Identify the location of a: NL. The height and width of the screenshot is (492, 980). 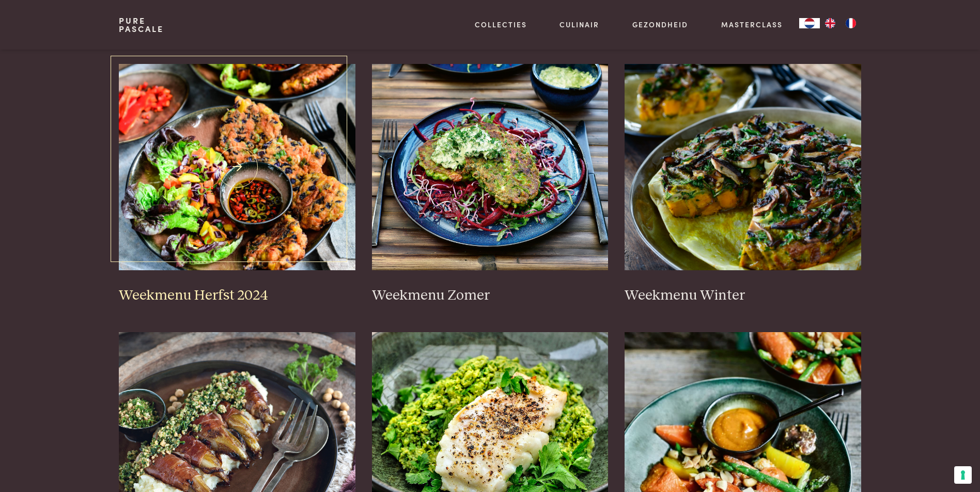
(809, 23).